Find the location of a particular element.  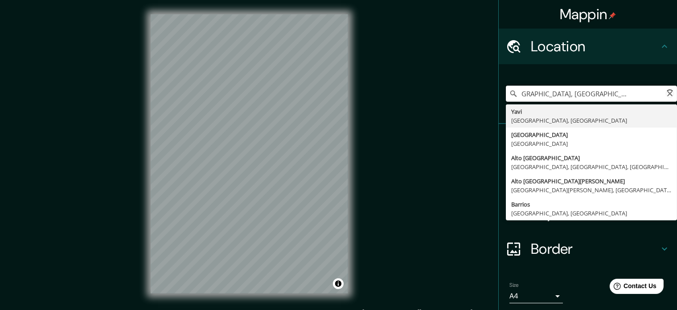

div: Yavi is located at coordinates (591, 111).